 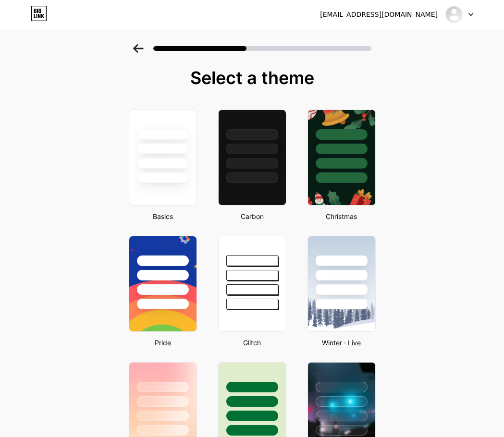 What do you see at coordinates (252, 342) in the screenshot?
I see `div: Glitch` at bounding box center [252, 342].